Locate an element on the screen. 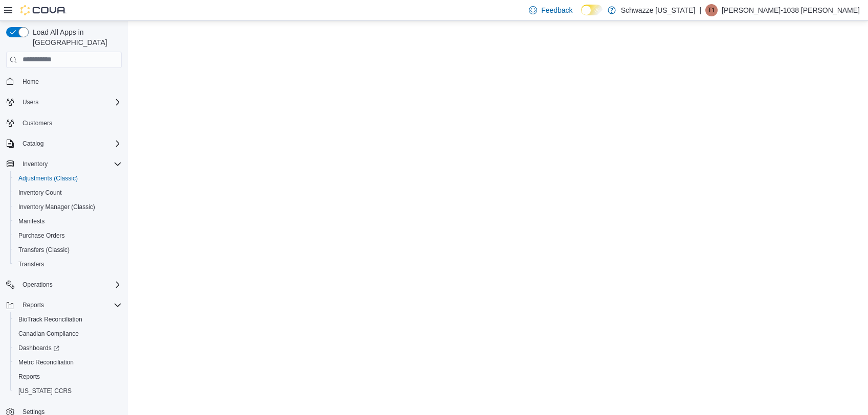 This screenshot has width=868, height=415. input: Dark Mode is located at coordinates (592, 10).